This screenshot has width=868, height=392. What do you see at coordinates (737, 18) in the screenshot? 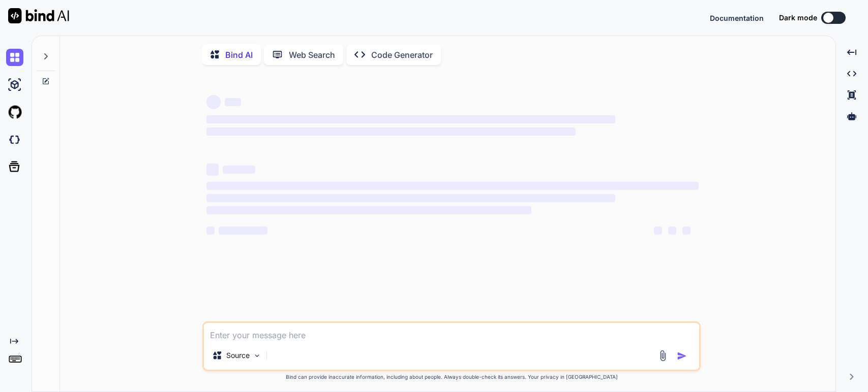
I see `button: Documentation` at bounding box center [737, 18].